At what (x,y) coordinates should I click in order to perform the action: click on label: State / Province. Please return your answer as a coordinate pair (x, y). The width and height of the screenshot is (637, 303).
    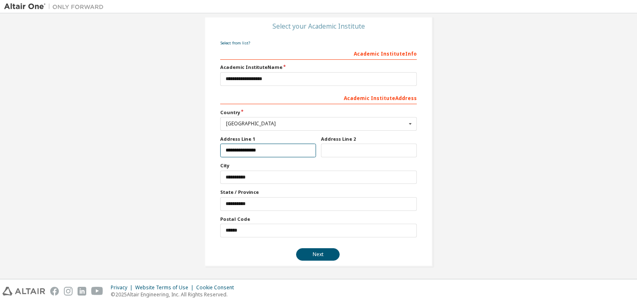
    Looking at the image, I should click on (319, 192).